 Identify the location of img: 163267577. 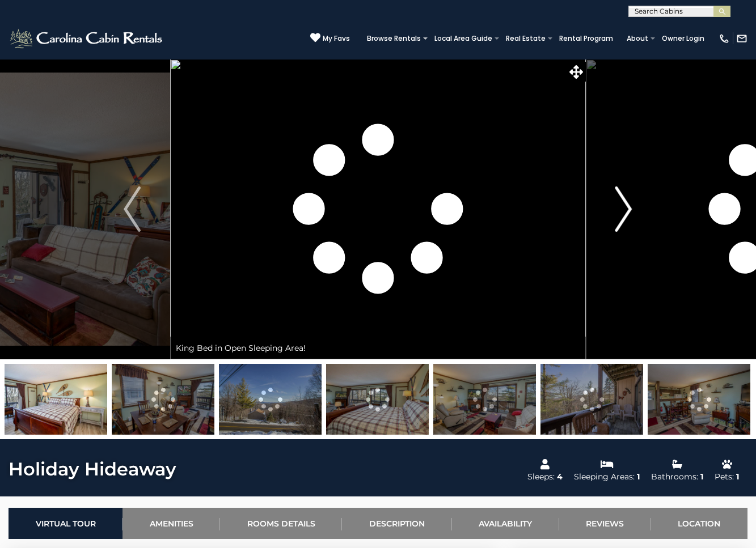
(270, 399).